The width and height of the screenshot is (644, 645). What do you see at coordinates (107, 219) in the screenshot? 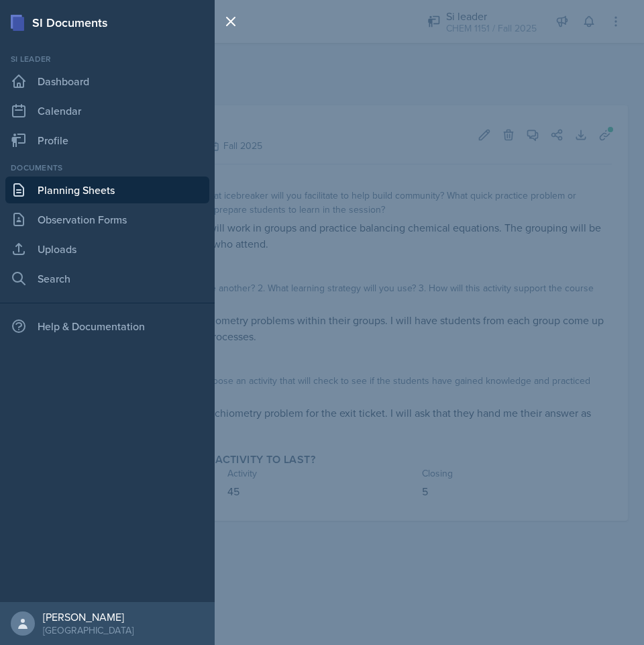
I see `a: Observation Forms` at bounding box center [107, 219].